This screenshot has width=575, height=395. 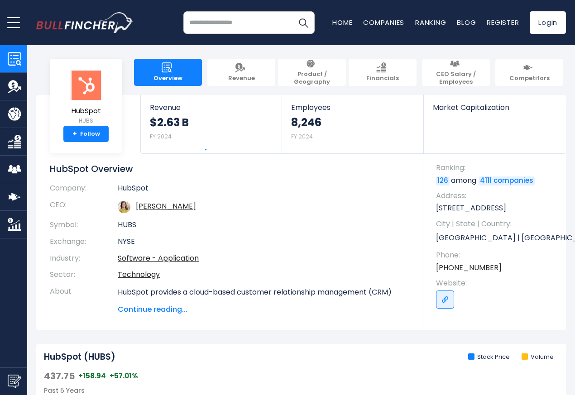 What do you see at coordinates (211, 124) in the screenshot?
I see `a: Revenue $2.63 B FY 2024` at bounding box center [211, 124].